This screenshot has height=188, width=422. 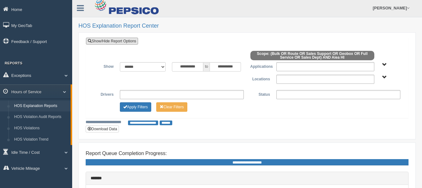 What do you see at coordinates (112, 41) in the screenshot?
I see `a: Show/Hide Report Options` at bounding box center [112, 41].